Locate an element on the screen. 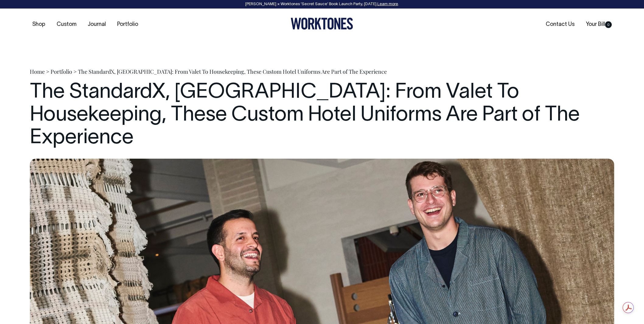  span: 0 is located at coordinates (608, 25).